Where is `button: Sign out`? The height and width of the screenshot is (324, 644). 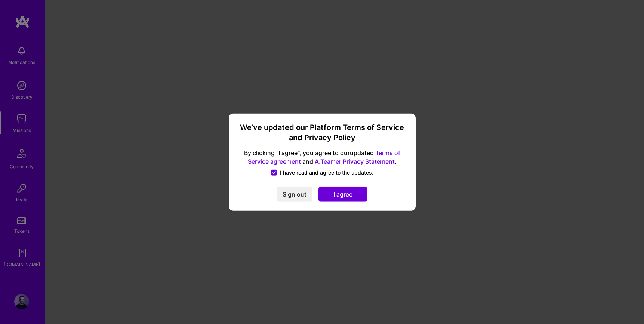 button: Sign out is located at coordinates (294, 194).